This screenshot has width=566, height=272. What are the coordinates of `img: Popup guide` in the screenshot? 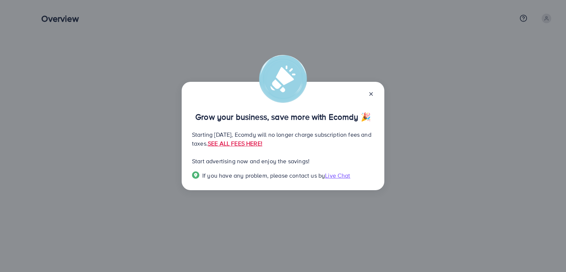 It's located at (196, 175).